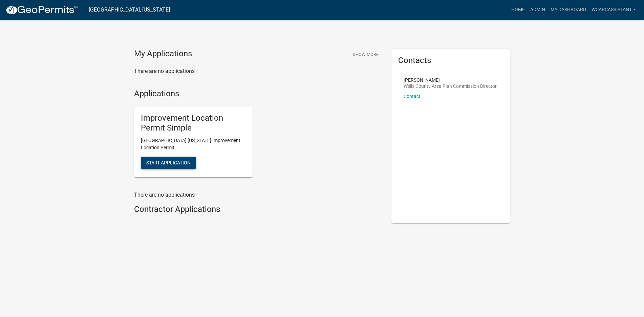 The image size is (644, 317). What do you see at coordinates (412, 97) in the screenshot?
I see `a: Contact` at bounding box center [412, 97].